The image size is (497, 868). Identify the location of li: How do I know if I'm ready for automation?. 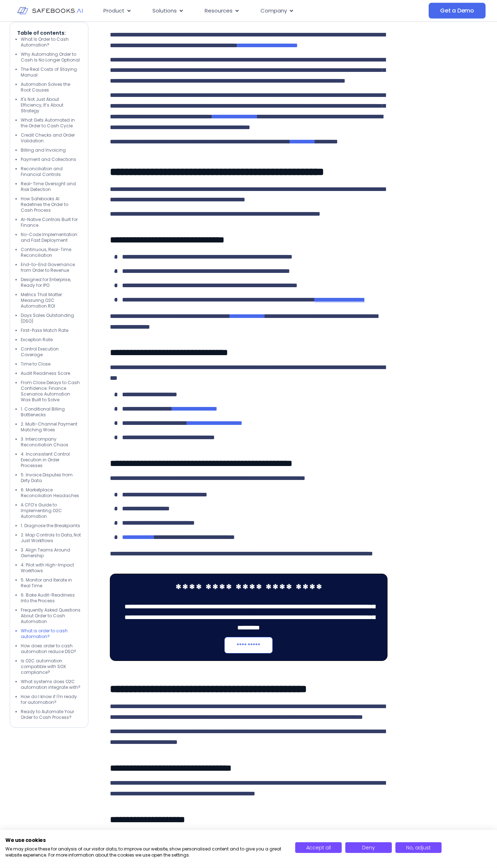
(51, 700).